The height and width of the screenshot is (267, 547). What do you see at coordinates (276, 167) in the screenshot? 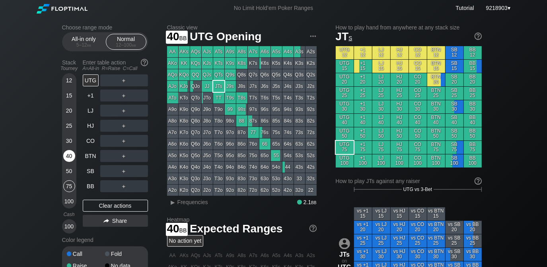
I see `div: 54o` at bounding box center [276, 167].